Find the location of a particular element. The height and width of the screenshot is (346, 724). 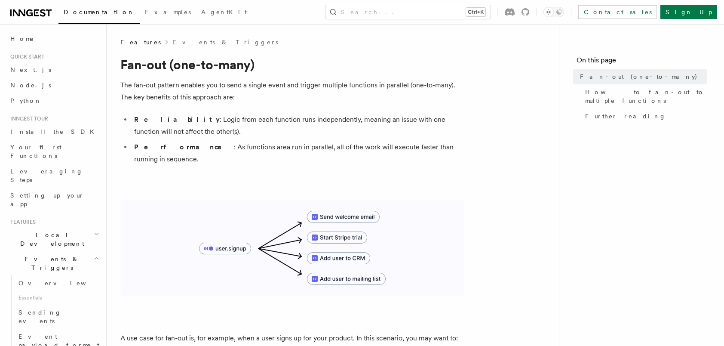

a: Examples is located at coordinates (168, 13).